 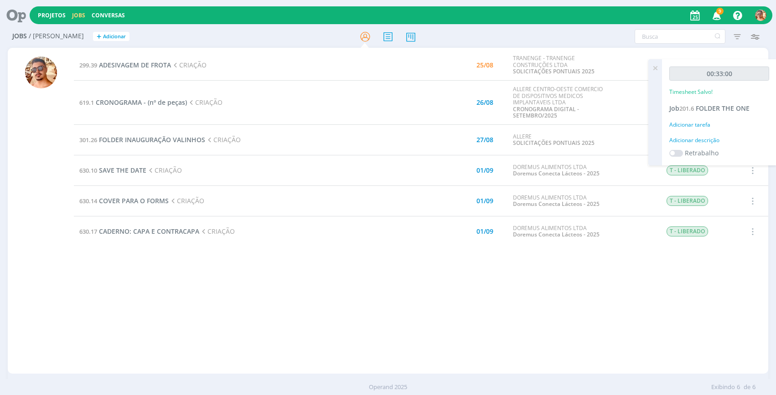 What do you see at coordinates (125, 65) in the screenshot?
I see `a: 299.39ADESIVAGEM DE FROTA` at bounding box center [125, 65].